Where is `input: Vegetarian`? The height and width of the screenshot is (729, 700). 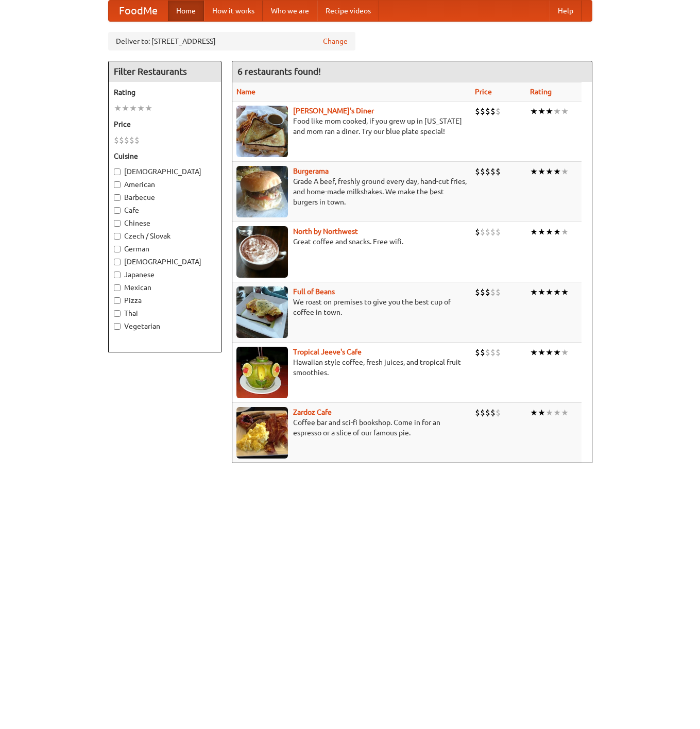
input: Vegetarian is located at coordinates (116, 326).